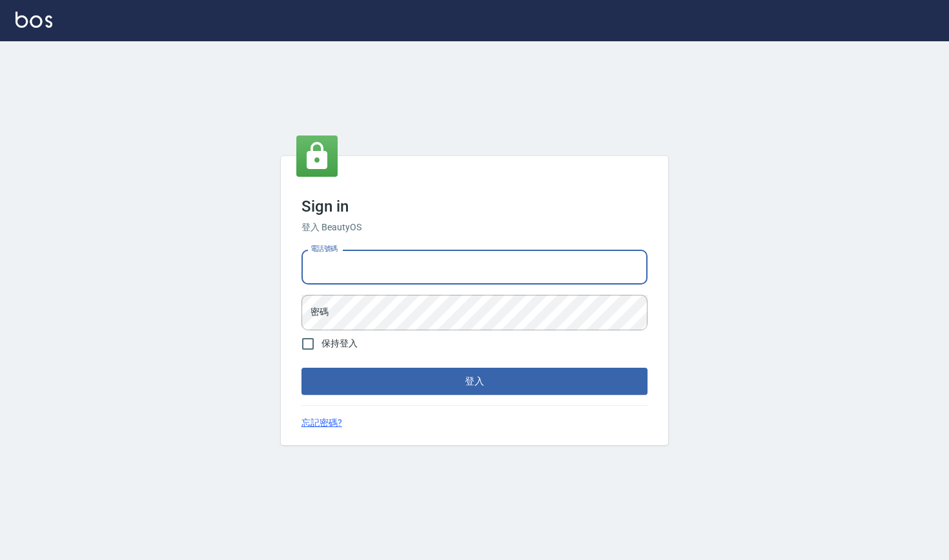  Describe the element at coordinates (339, 343) in the screenshot. I see `span: 保持登入` at that location.